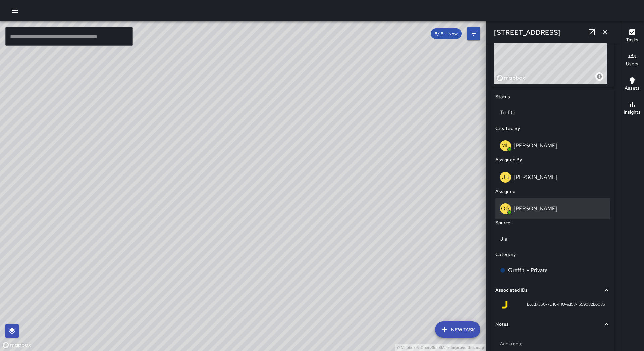  Describe the element at coordinates (632, 64) in the screenshot. I see `h6: Users` at that location.